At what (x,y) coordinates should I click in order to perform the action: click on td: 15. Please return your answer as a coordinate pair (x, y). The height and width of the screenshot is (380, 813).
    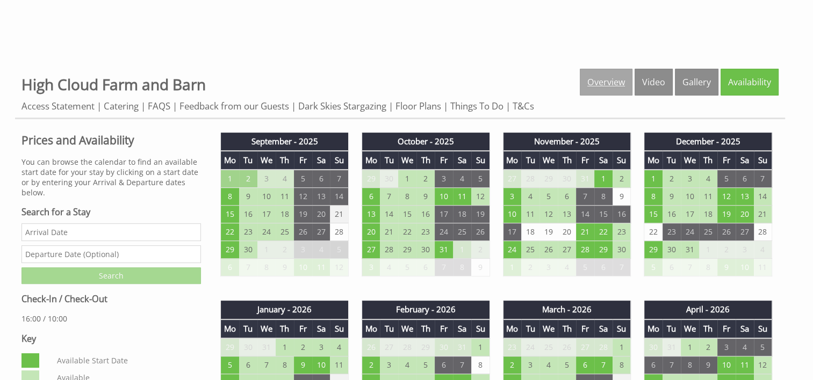
    Looking at the image, I should click on (603, 214).